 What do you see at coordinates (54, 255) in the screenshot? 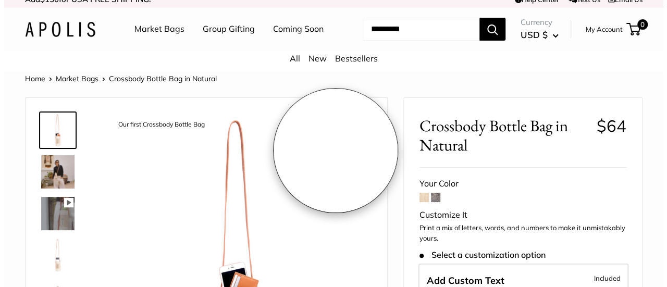
I see `img: Crossbody Bottle Bag in Natural` at bounding box center [54, 255].